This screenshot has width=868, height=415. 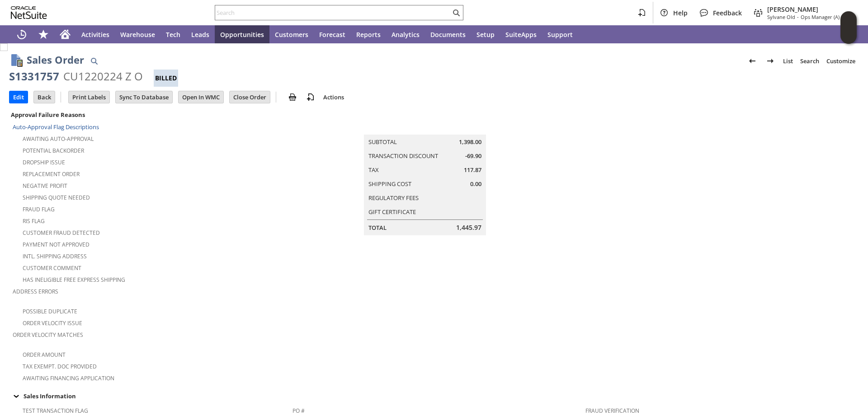 I want to click on span: Sylvane Old, so click(x=781, y=17).